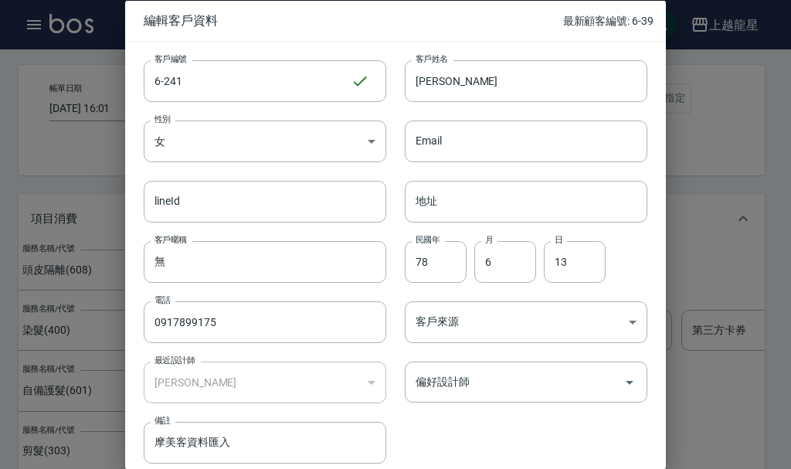  Describe the element at coordinates (162, 118) in the screenshot. I see `label: 性別` at that location.